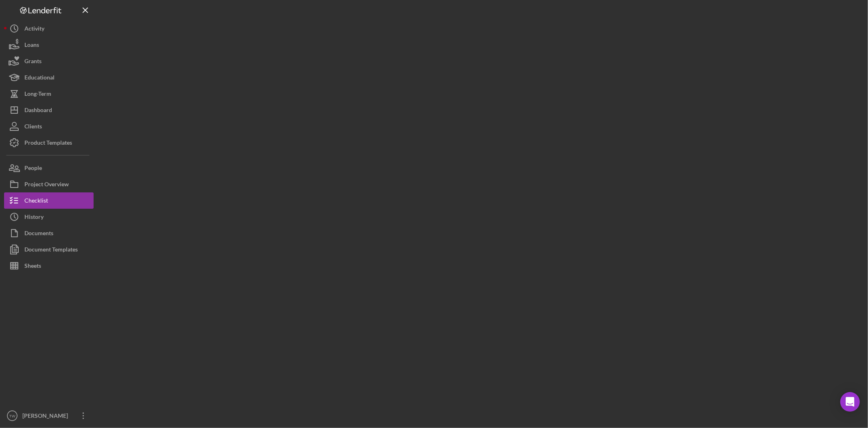 This screenshot has height=428, width=868. What do you see at coordinates (49, 184) in the screenshot?
I see `button: Project Overview` at bounding box center [49, 184].